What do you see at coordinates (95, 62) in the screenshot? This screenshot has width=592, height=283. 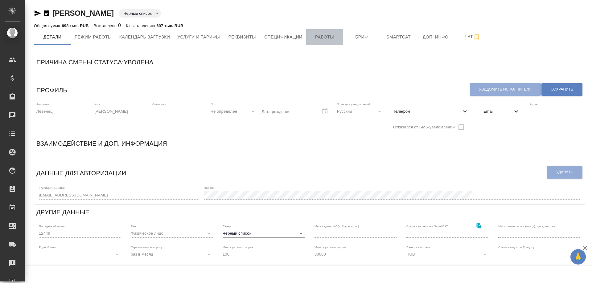 I see `h6: Причина смены статуса: уволена` at bounding box center [95, 62].